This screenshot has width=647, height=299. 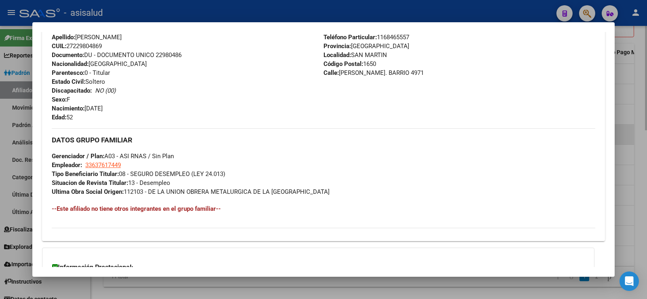 I want to click on span: F, so click(x=61, y=99).